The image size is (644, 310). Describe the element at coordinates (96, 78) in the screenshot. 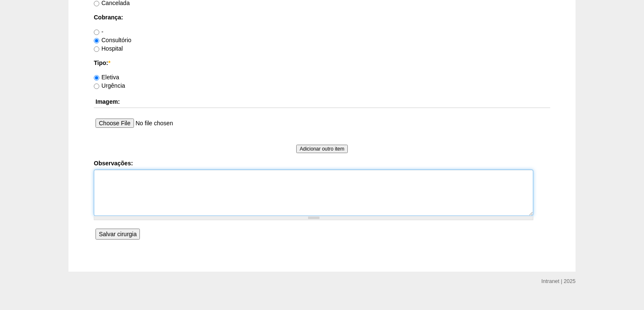

I see `input: Eletiva` at that location.